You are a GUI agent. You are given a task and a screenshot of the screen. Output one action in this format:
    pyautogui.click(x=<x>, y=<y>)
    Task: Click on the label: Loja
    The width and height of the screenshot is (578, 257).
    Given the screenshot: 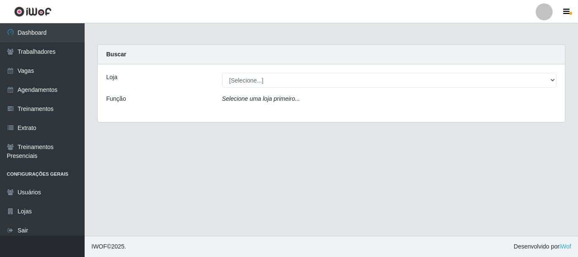 What is the action you would take?
    pyautogui.click(x=112, y=77)
    